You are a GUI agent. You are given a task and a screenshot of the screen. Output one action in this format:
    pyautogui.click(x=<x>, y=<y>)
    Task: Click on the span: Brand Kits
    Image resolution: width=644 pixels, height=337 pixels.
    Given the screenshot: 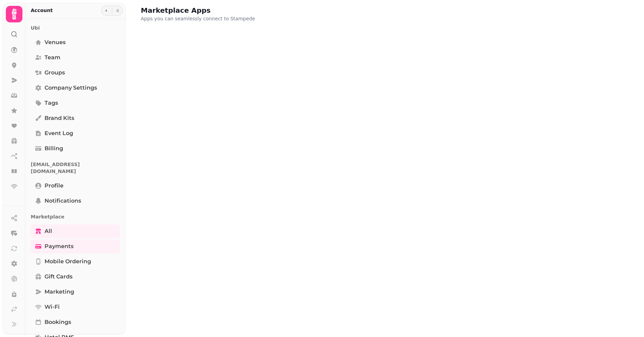 What is the action you would take?
    pyautogui.click(x=59, y=119)
    